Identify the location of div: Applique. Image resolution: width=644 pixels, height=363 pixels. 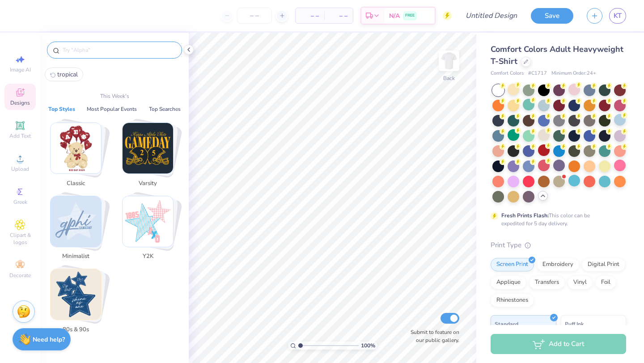
(509, 282).